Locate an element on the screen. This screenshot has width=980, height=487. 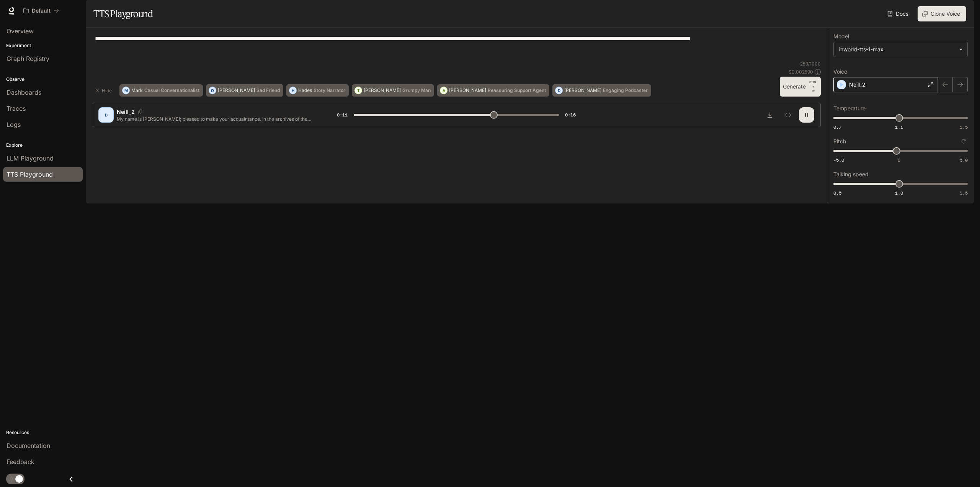
p: Voice is located at coordinates (840, 72).